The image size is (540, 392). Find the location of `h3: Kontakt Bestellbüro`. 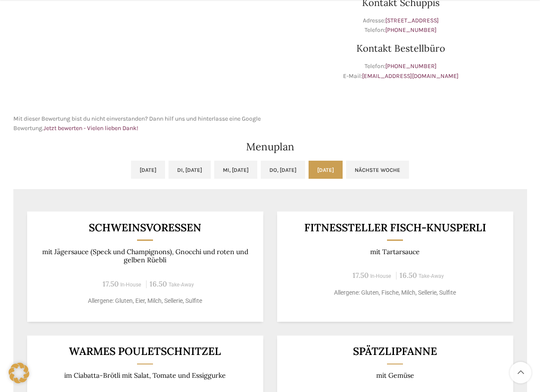

h3: Kontakt Bestellbüro is located at coordinates (400, 49).